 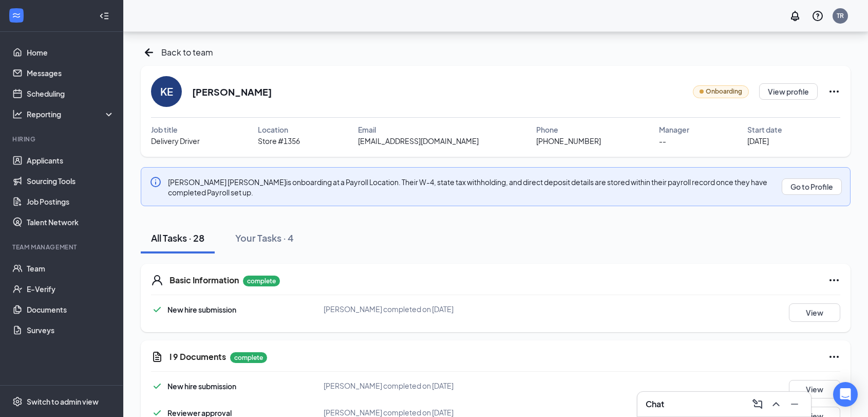 I want to click on svg: Collapse, so click(x=104, y=16).